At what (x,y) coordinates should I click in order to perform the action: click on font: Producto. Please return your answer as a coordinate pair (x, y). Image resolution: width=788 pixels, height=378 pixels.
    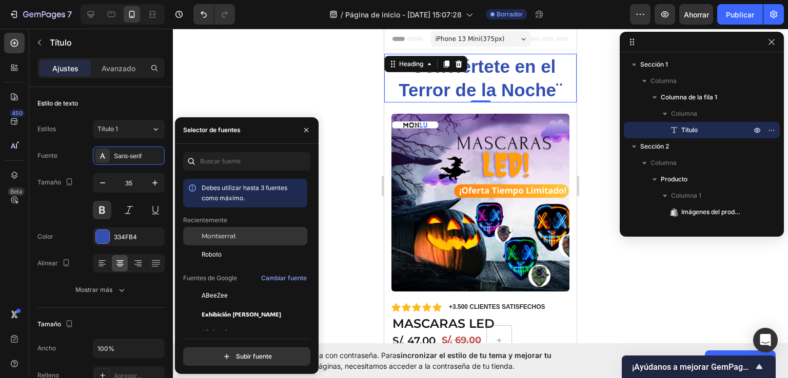
    Looking at the image, I should click on (674, 179).